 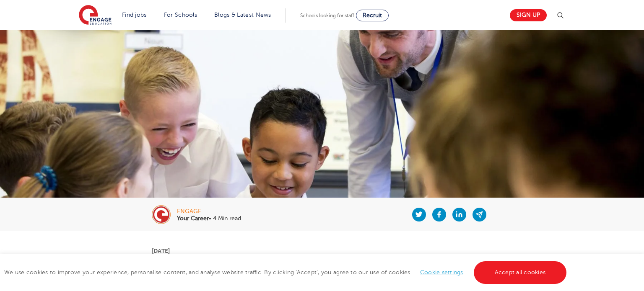 What do you see at coordinates (180, 15) in the screenshot?
I see `a: For Schools` at bounding box center [180, 15].